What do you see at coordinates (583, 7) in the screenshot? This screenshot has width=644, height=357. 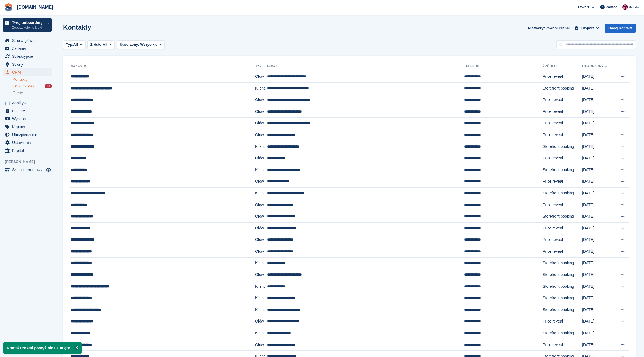 I see `span: Utwórz` at bounding box center [583, 7].